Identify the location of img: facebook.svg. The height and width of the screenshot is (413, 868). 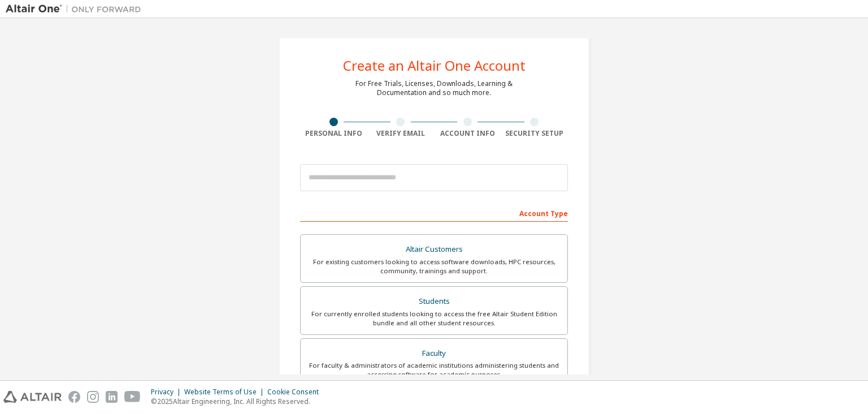
(74, 397).